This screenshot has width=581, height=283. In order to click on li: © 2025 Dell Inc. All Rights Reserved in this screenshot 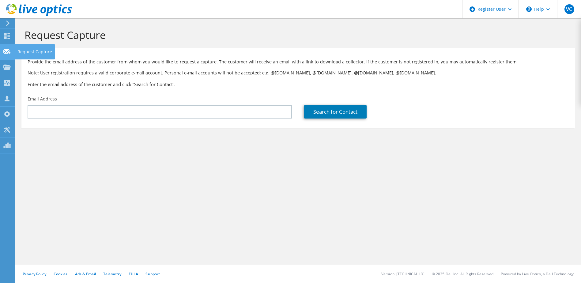, I will do `click(462, 274)`.